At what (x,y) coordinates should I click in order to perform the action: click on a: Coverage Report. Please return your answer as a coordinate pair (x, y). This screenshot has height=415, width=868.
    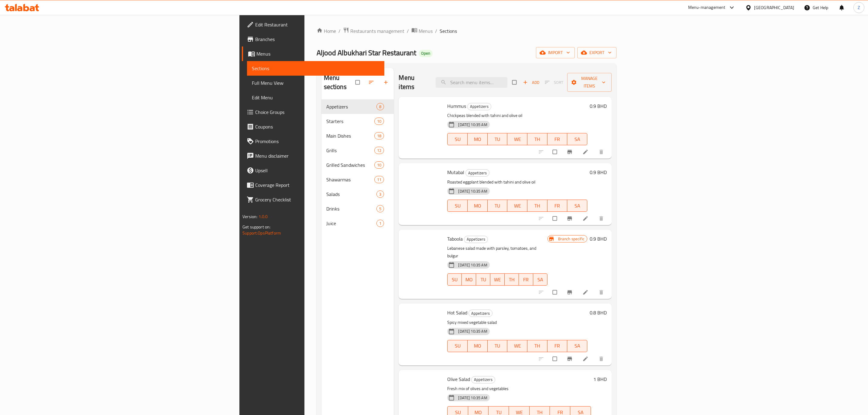
    Looking at the image, I should click on (312, 185).